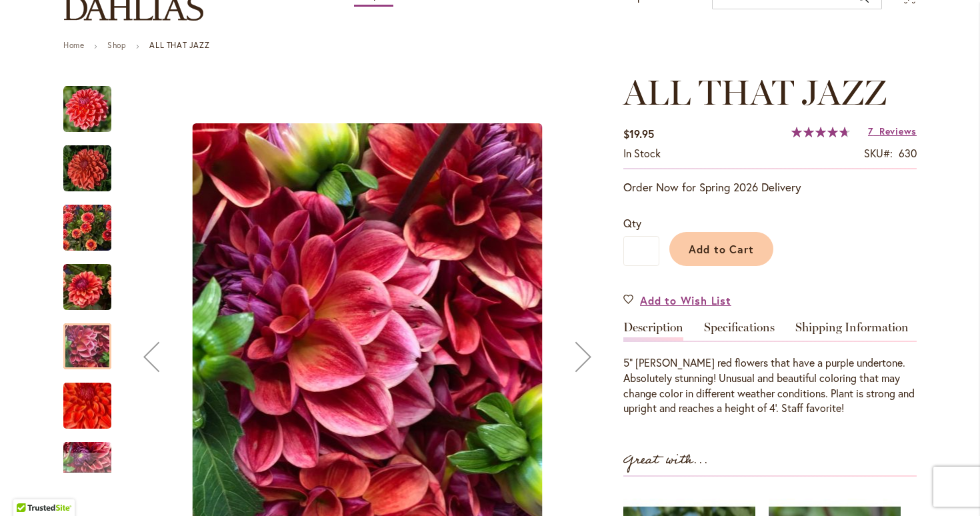  Describe the element at coordinates (721, 249) in the screenshot. I see `button: Add to Cart` at that location.